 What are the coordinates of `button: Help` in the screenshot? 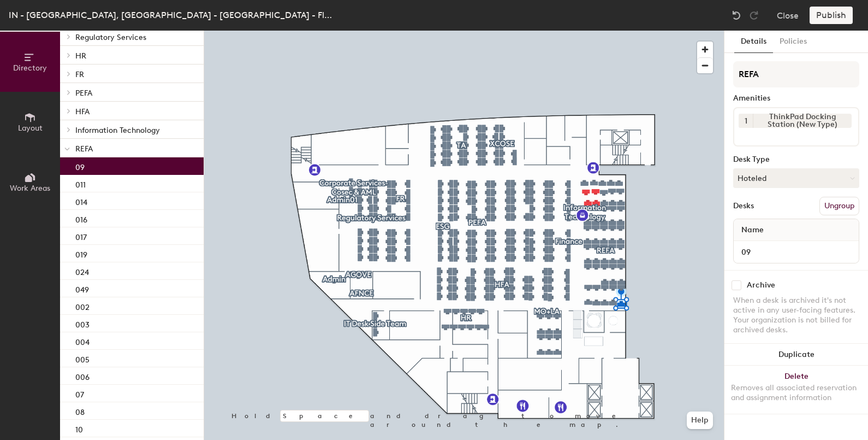 It's located at (700, 420).